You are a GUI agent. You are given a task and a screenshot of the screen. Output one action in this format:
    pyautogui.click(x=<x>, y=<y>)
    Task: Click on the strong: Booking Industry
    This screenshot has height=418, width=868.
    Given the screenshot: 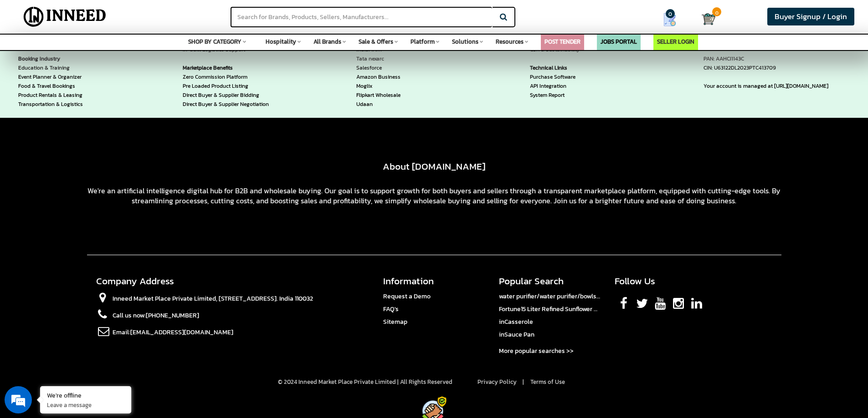 What is the action you would take?
    pyautogui.click(x=51, y=59)
    